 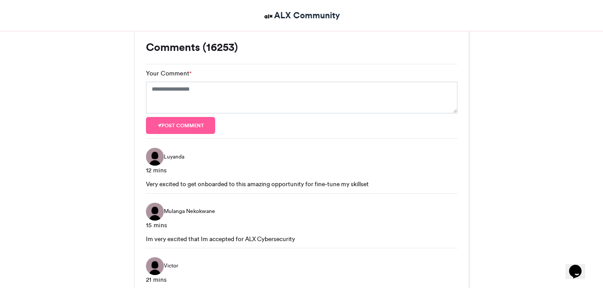 I want to click on h3: Comments (16253), so click(x=302, y=47).